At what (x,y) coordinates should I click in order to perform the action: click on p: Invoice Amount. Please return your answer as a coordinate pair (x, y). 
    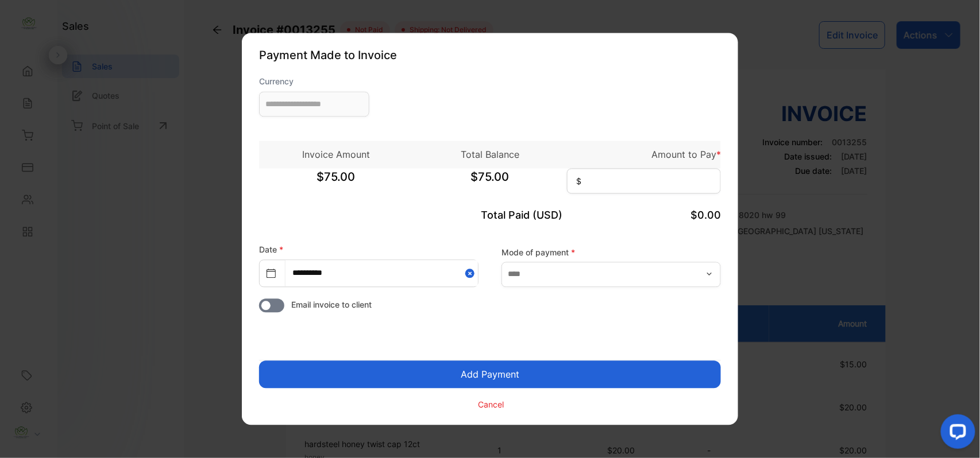
    Looking at the image, I should click on (335, 155).